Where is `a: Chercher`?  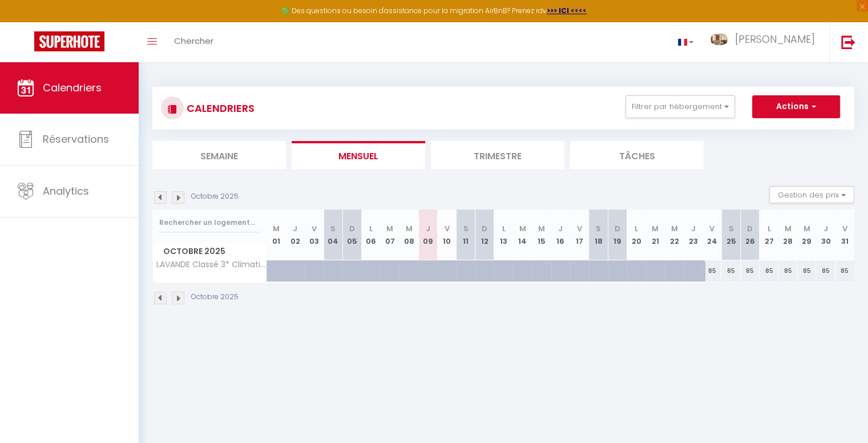
a: Chercher is located at coordinates (193, 42).